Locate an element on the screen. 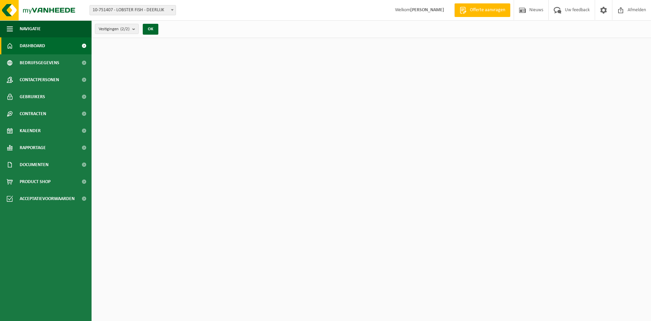 The width and height of the screenshot is (651, 321). span: Vestigingen is located at coordinates (114, 29).